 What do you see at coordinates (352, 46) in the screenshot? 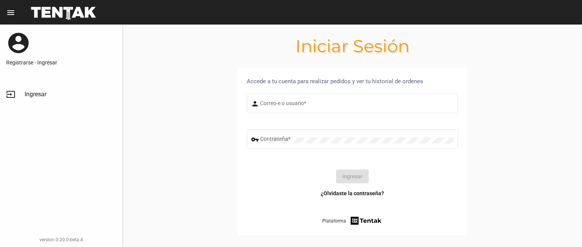
I see `h1: Iniciar Sesión` at bounding box center [352, 46].